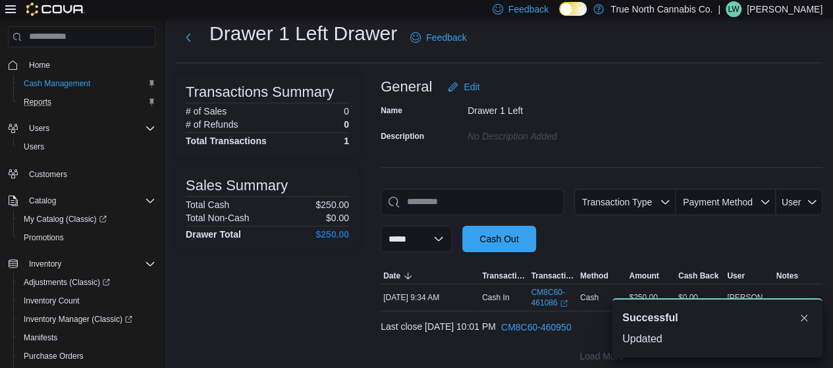 This screenshot has height=368, width=833. Describe the element at coordinates (259, 92) in the screenshot. I see `h3: Transactions Summary` at that location.